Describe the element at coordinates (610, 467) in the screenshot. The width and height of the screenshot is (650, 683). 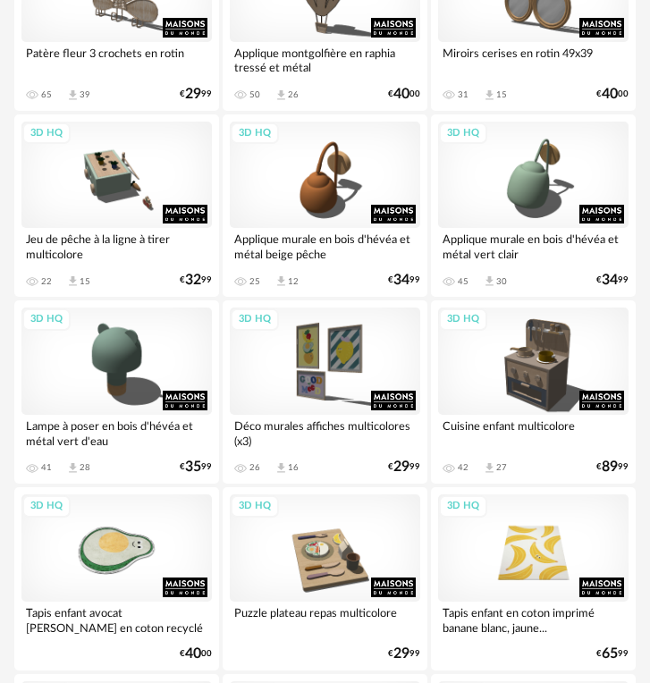
I see `span: 89` at that location.